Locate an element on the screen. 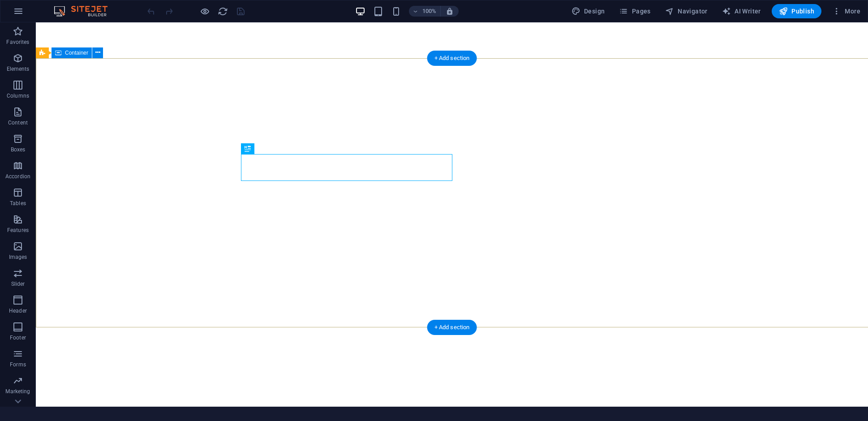 Image resolution: width=868 pixels, height=421 pixels. span: Container is located at coordinates (77, 53).